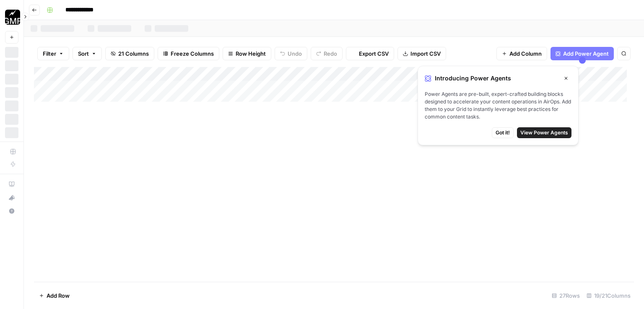 Image resolution: width=644 pixels, height=309 pixels. Describe the element at coordinates (13, 17) in the screenshot. I see `img: Growth Marketing Pro Logo` at that location.